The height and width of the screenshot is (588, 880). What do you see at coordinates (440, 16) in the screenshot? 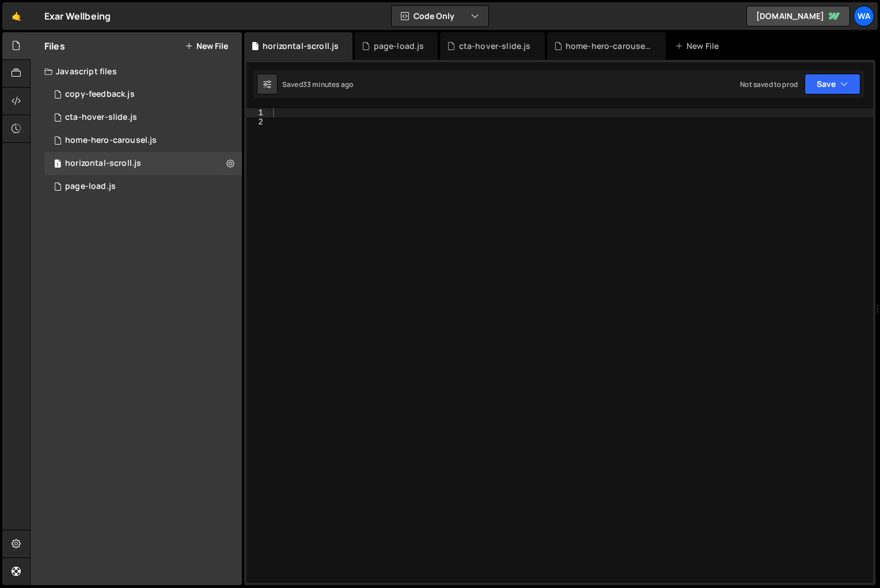
I see `button: Code Only` at bounding box center [440, 16].